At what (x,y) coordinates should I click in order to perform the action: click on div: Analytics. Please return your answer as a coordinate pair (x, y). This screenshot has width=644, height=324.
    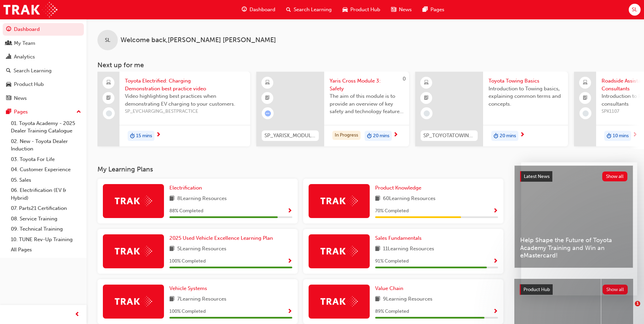
    Looking at the image, I should click on (24, 57).